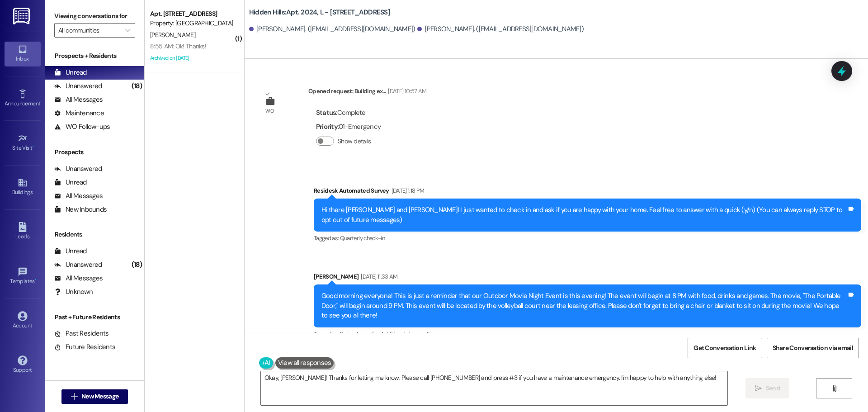  Describe the element at coordinates (82, 127) in the screenshot. I see `div: WO Follow-ups` at that location.